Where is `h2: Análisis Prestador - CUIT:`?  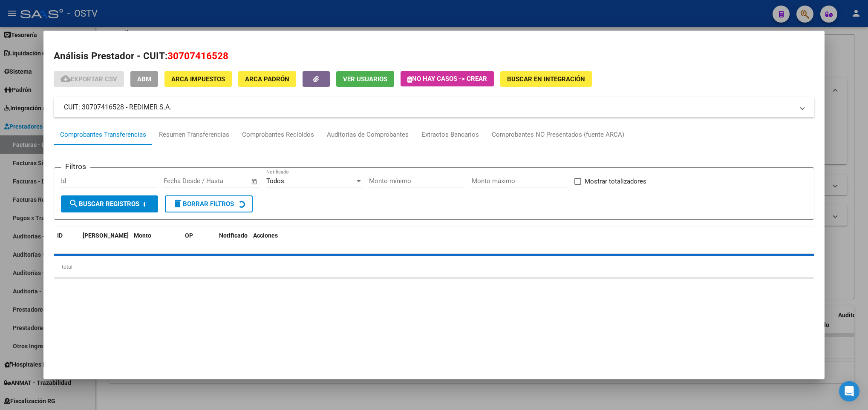
h2: Análisis Prestador - CUIT: is located at coordinates (434, 56).